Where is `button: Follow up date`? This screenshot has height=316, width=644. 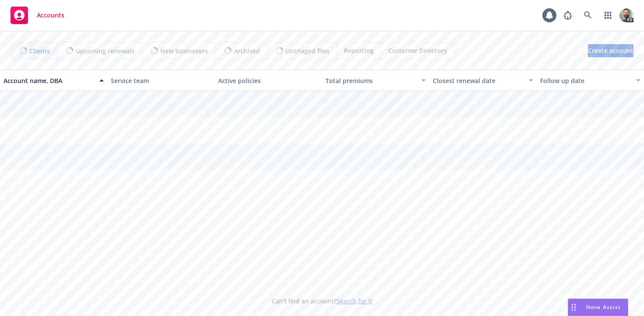
button: Follow up date is located at coordinates (590, 81).